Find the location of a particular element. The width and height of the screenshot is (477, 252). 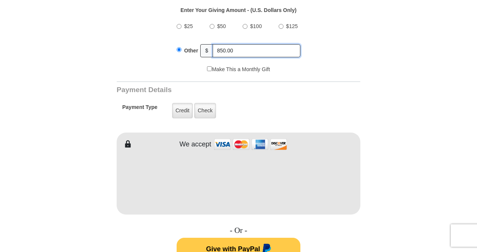

h4: We accept is located at coordinates (195, 145).